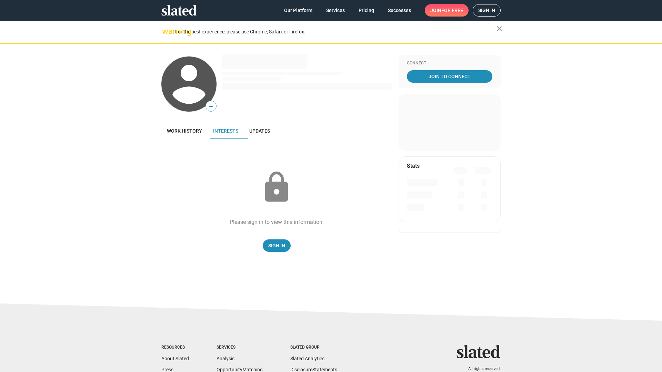 This screenshot has width=662, height=372. I want to click on span: Pricing, so click(366, 10).